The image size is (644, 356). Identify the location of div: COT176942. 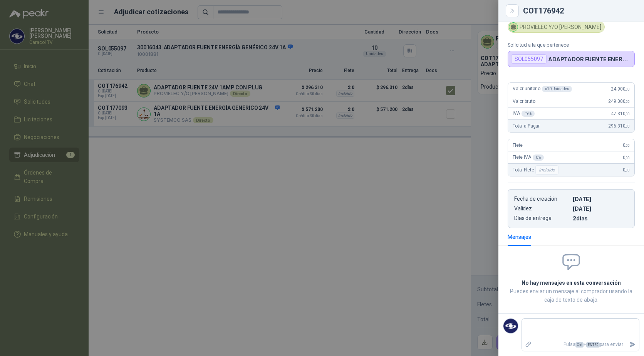
(579, 11).